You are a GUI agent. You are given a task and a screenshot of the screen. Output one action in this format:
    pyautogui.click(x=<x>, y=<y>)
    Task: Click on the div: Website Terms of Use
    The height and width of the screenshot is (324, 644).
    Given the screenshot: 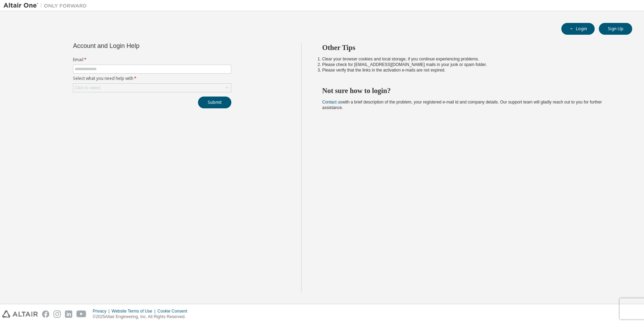 What is the action you would take?
    pyautogui.click(x=134, y=311)
    